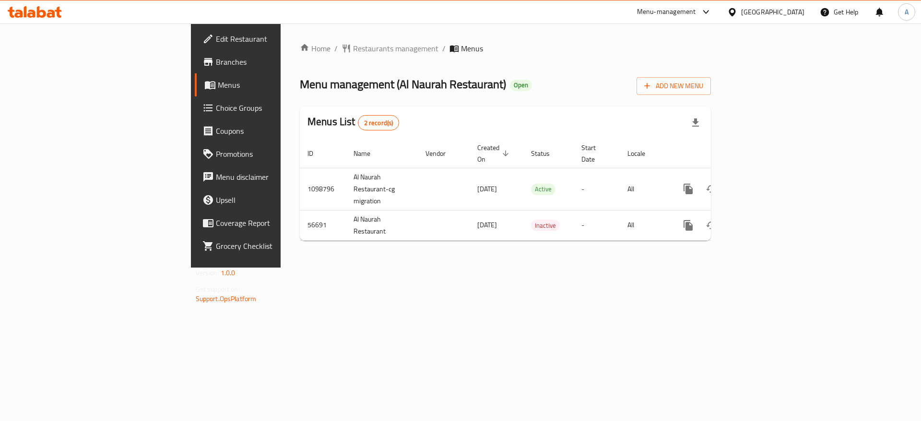 The height and width of the screenshot is (421, 921). Describe the element at coordinates (269, 85) in the screenshot. I see `a: Menus` at that location.